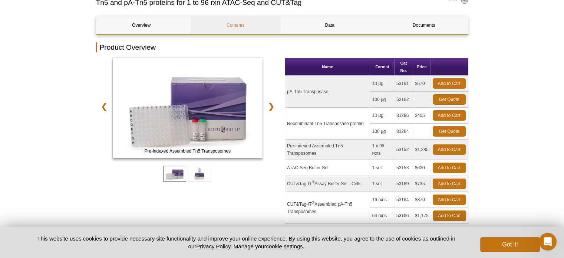 The height and width of the screenshot is (258, 564). Describe the element at coordinates (188, 108) in the screenshot. I see `img: Pre-indexed Assembled Tn5 Transposomes` at that location.